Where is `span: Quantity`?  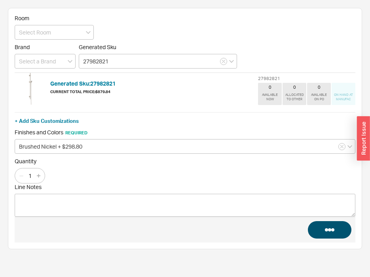 span: Quantity is located at coordinates (185, 161).